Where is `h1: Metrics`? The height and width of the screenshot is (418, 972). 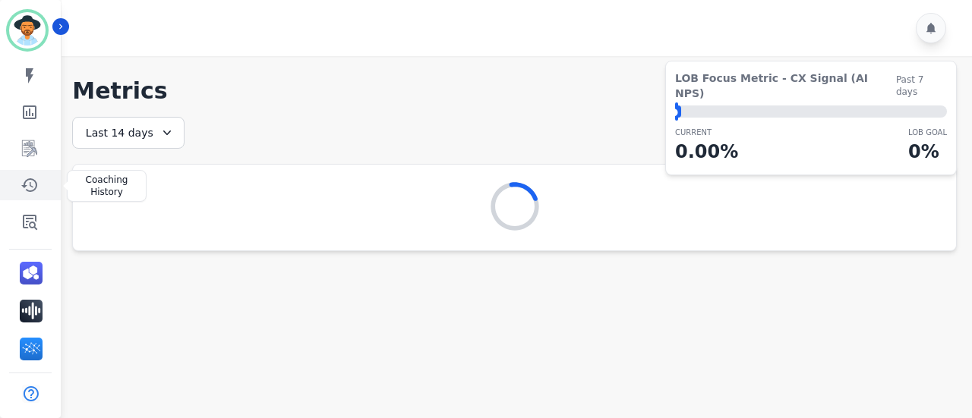 h1: Metrics is located at coordinates (514, 91).